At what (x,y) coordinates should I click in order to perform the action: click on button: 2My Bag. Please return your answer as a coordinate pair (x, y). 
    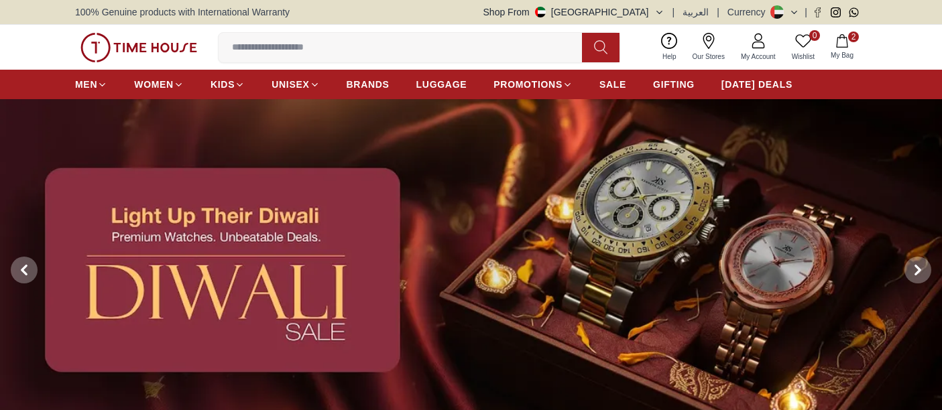
    Looking at the image, I should click on (842, 47).